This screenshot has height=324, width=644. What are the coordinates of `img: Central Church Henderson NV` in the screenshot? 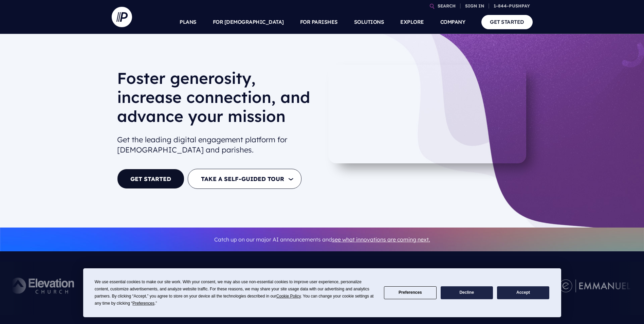 It's located at (502, 286).